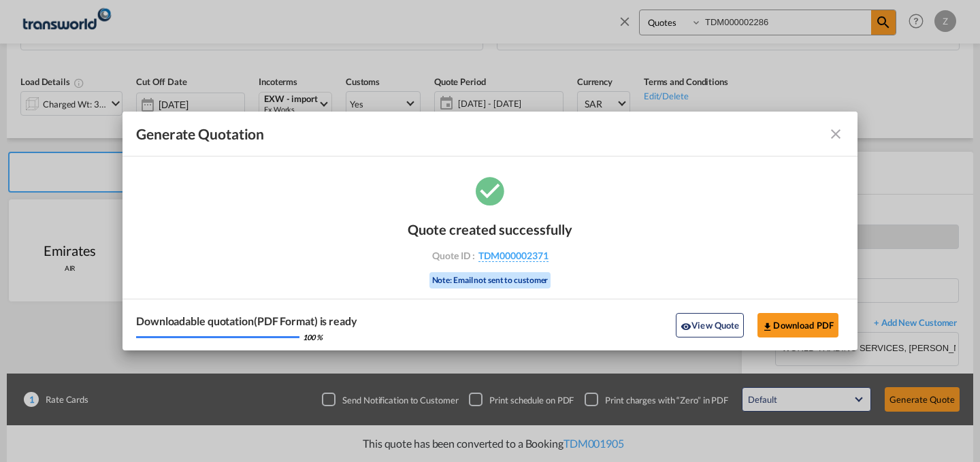 This screenshot has height=462, width=980. I want to click on span: Generate Quotation, so click(200, 134).